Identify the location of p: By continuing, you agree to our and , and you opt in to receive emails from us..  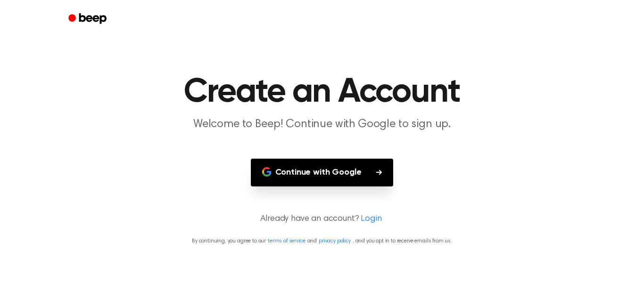
(322, 241).